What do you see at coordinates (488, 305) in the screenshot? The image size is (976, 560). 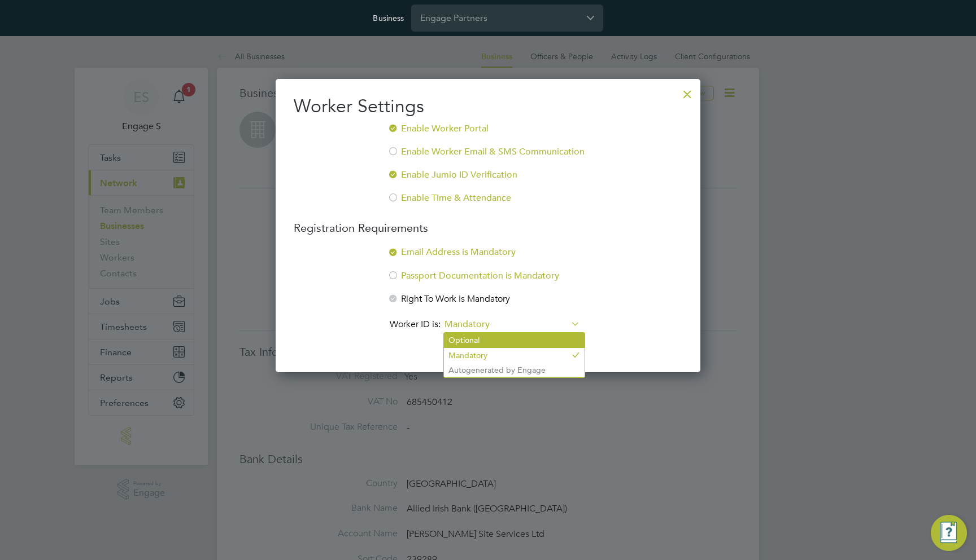 I see `li: Right To Work is Mandatory` at bounding box center [488, 305].